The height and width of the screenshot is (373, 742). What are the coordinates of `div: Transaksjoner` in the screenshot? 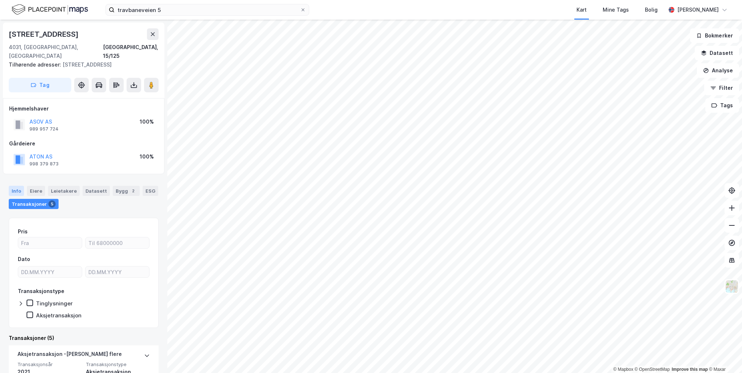 It's located at (33, 204).